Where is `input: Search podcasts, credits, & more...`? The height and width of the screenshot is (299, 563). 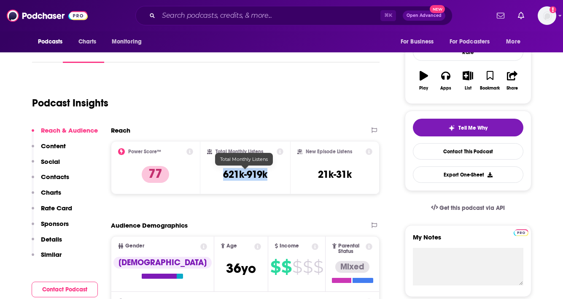 input: Search podcasts, credits, & more... is located at coordinates (269, 16).